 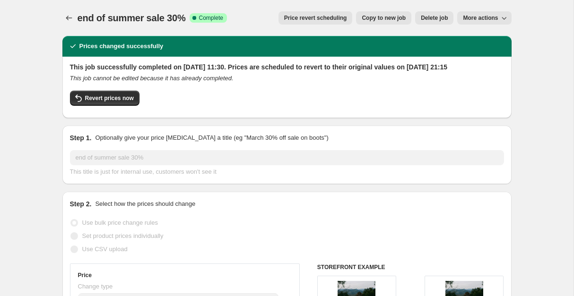 What do you see at coordinates (315, 18) in the screenshot?
I see `span: Price revert scheduling` at bounding box center [315, 18].